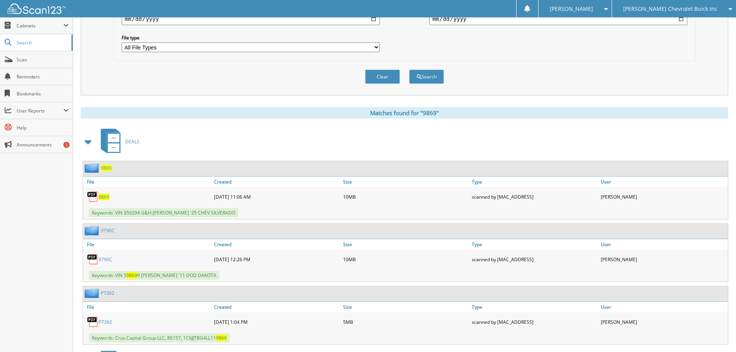 The image size is (736, 352). Describe the element at coordinates (159, 338) in the screenshot. I see `span: Keywords: Crux Capital Group LLC, 86157, 1C6JJTBG4LL11` at that location.